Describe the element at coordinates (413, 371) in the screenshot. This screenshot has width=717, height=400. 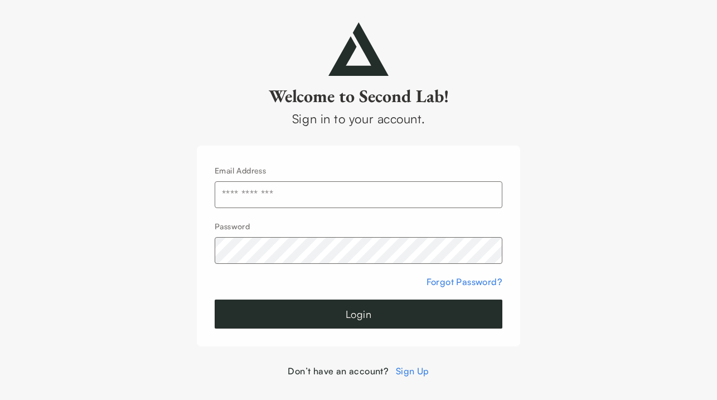
I see `a: Sign Up` at that location.